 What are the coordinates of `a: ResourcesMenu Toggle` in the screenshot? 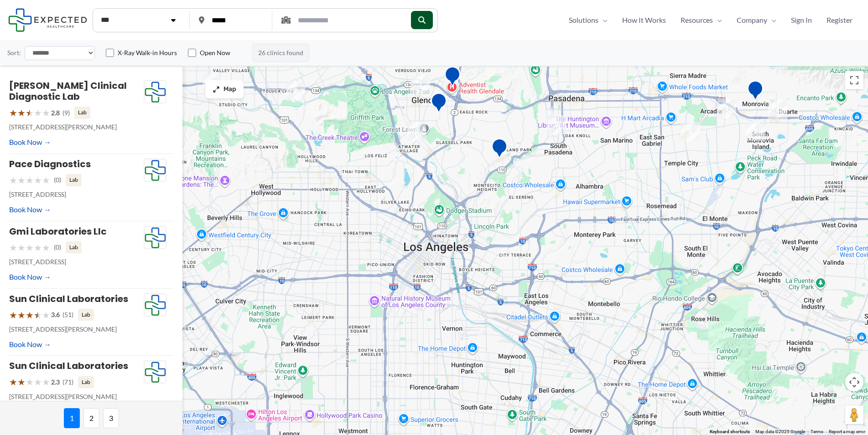 It's located at (701, 20).